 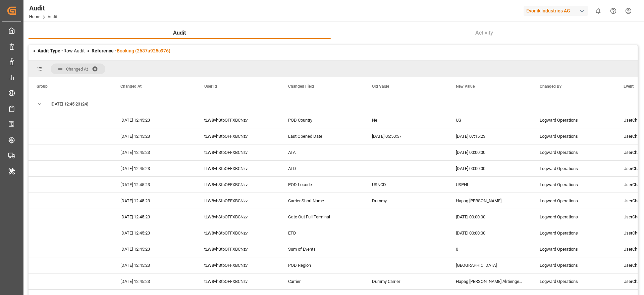 What do you see at coordinates (322, 233) in the screenshot?
I see `div: ETD` at bounding box center [322, 233].